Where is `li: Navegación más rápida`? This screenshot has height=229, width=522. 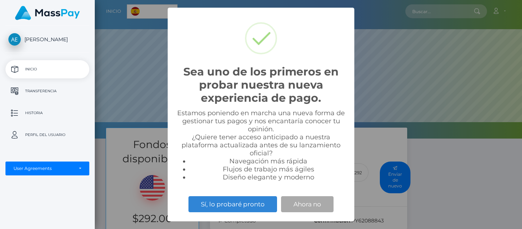
li: Navegación más rápida is located at coordinates (268, 161).